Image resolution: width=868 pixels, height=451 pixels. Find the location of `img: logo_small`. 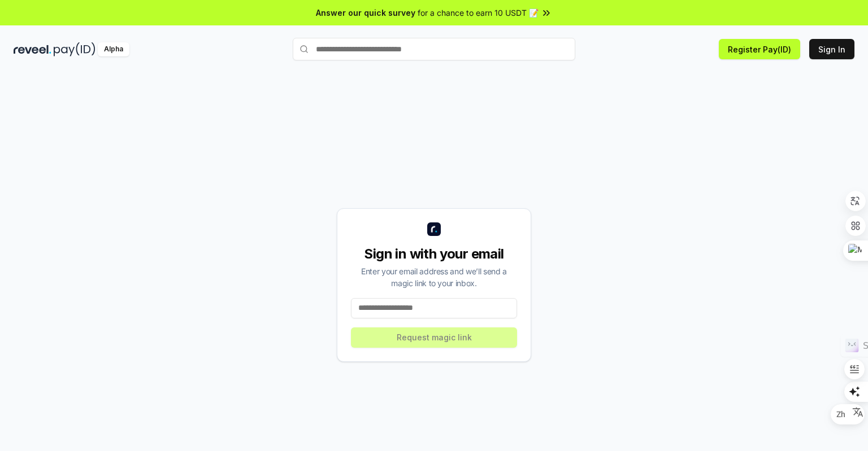

img: logo_small is located at coordinates (434, 229).